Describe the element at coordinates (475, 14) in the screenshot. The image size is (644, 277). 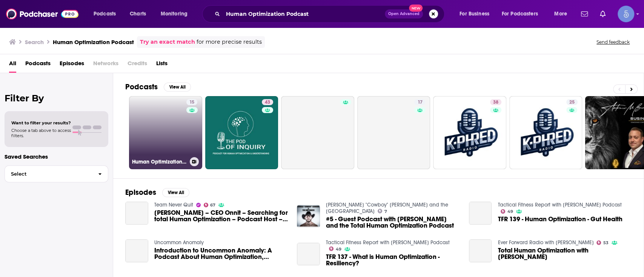
I see `span: For Business` at that location.